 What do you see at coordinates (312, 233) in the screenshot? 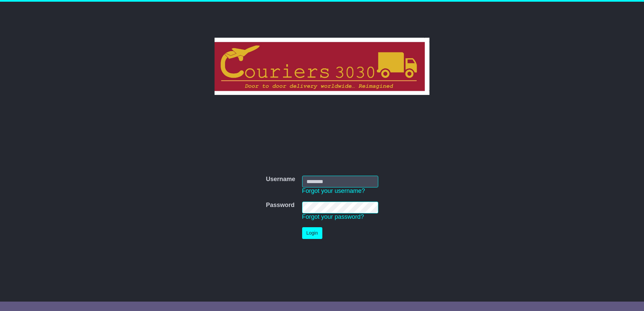
I see `button: Login` at bounding box center [312, 233].